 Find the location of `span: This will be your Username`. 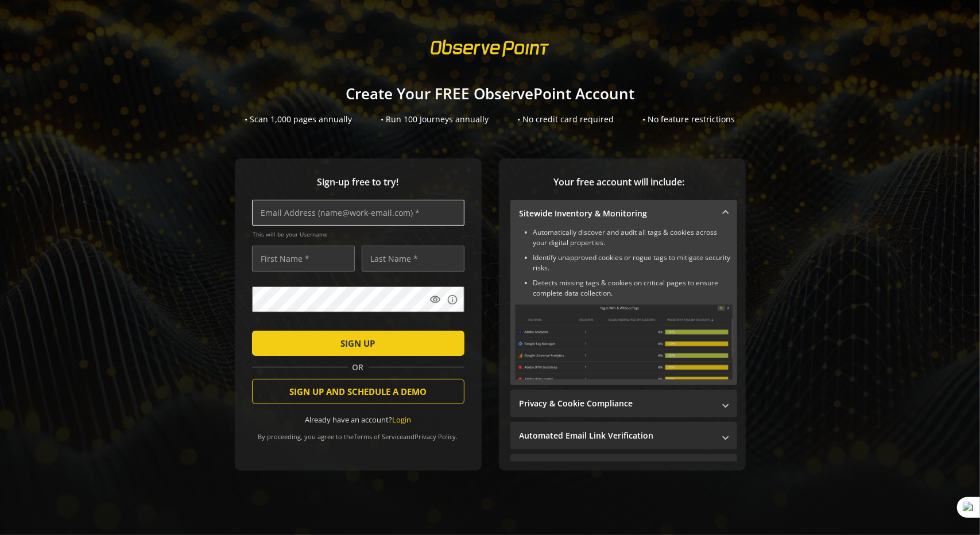

span: This will be your Username is located at coordinates (359, 234).